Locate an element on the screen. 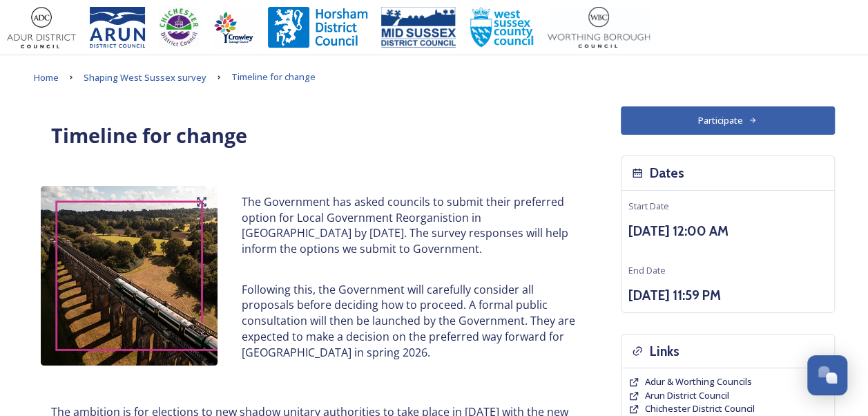 The width and height of the screenshot is (868, 416). button: Participate is located at coordinates (728, 120).